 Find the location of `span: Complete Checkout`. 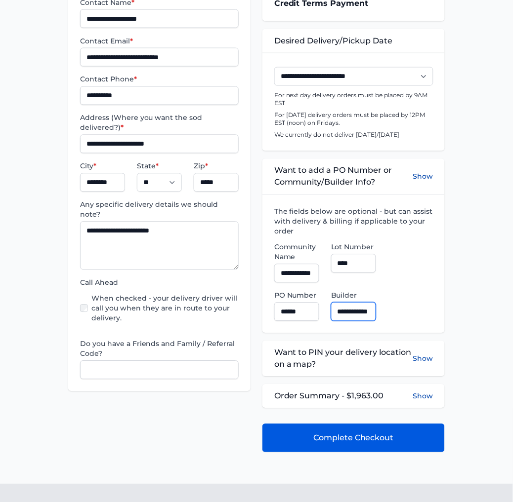

span: Complete Checkout is located at coordinates (353, 439).